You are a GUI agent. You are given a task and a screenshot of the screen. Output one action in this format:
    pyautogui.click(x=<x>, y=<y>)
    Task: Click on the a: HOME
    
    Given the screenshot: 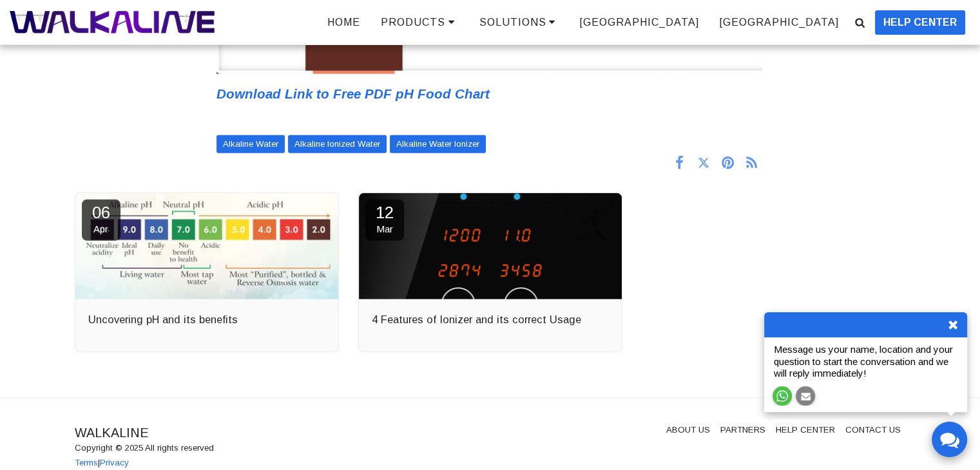 What is the action you would take?
    pyautogui.click(x=343, y=23)
    